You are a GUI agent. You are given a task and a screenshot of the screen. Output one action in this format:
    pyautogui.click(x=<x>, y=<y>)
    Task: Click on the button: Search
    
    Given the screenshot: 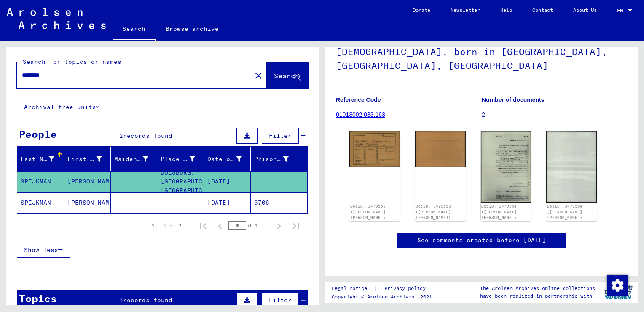 What is the action you would take?
    pyautogui.click(x=288, y=75)
    